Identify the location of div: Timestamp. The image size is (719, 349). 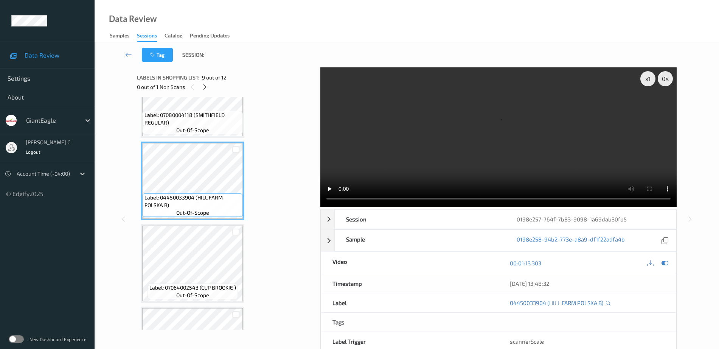
(410, 283).